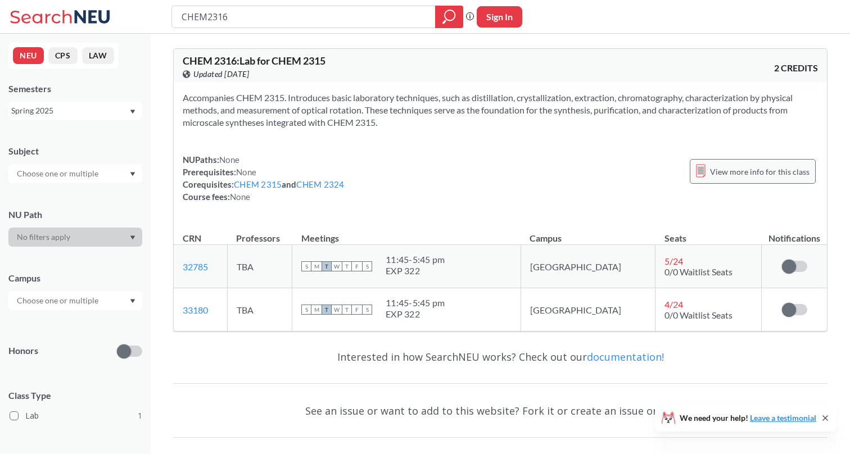 The image size is (850, 454). Describe the element at coordinates (676, 411) in the screenshot. I see `a: GitHub` at that location.